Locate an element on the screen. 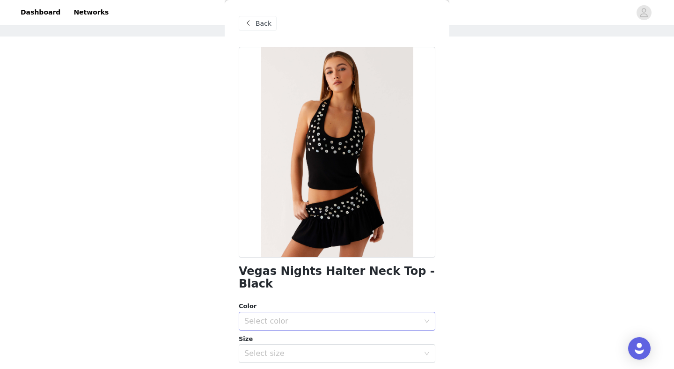 The height and width of the screenshot is (369, 674). div: Open Intercom Messenger is located at coordinates (639, 348).